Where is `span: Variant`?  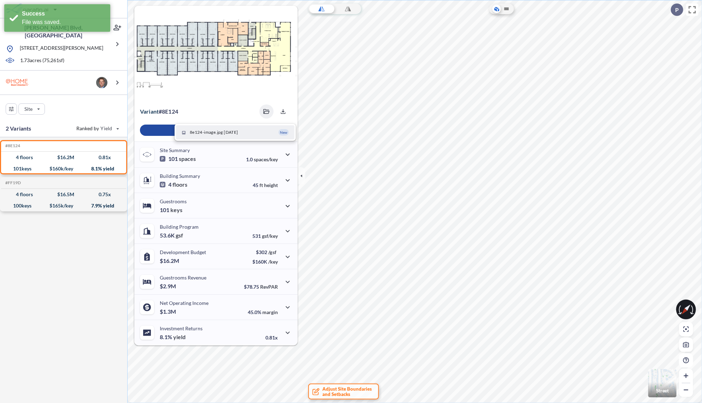
span: Variant is located at coordinates (149, 111).